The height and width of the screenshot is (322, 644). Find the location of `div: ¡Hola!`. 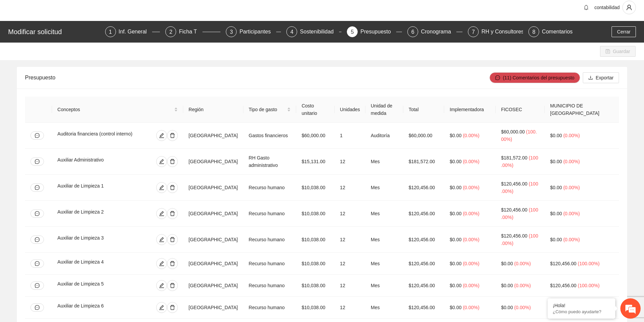

div: ¡Hola! is located at coordinates (581, 305).